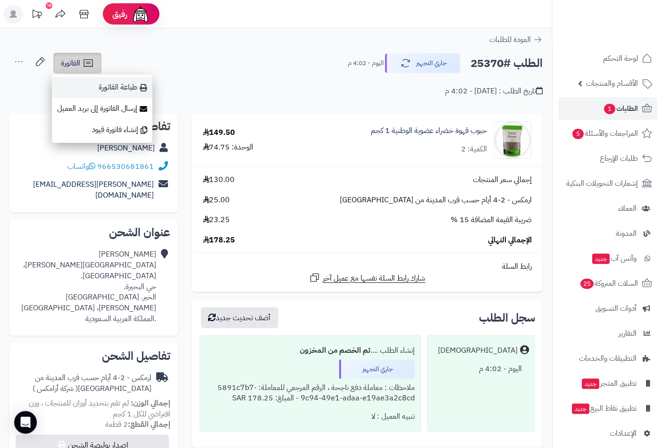 The height and width of the screenshot is (448, 663). I want to click on span: أدوات التسويق, so click(615, 308).